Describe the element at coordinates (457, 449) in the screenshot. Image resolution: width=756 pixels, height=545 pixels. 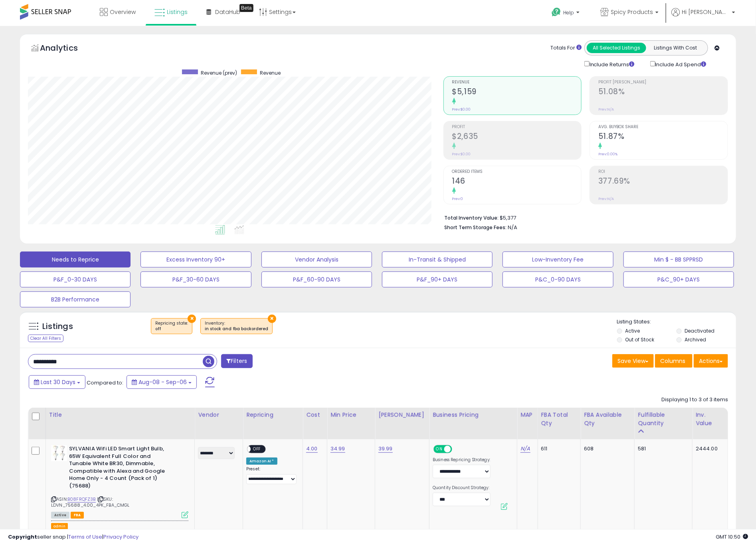
I see `span: OFF` at that location.